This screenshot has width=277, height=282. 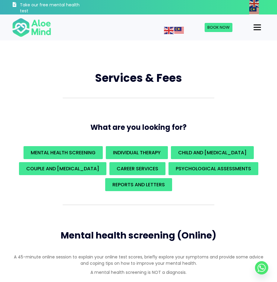 What do you see at coordinates (63, 152) in the screenshot?
I see `a: Mental Health Screening` at bounding box center [63, 152].